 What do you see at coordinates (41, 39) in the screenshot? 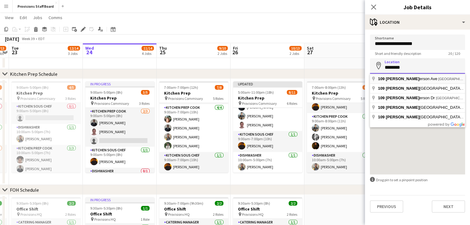
I see `div: EDT` at bounding box center [41, 39].